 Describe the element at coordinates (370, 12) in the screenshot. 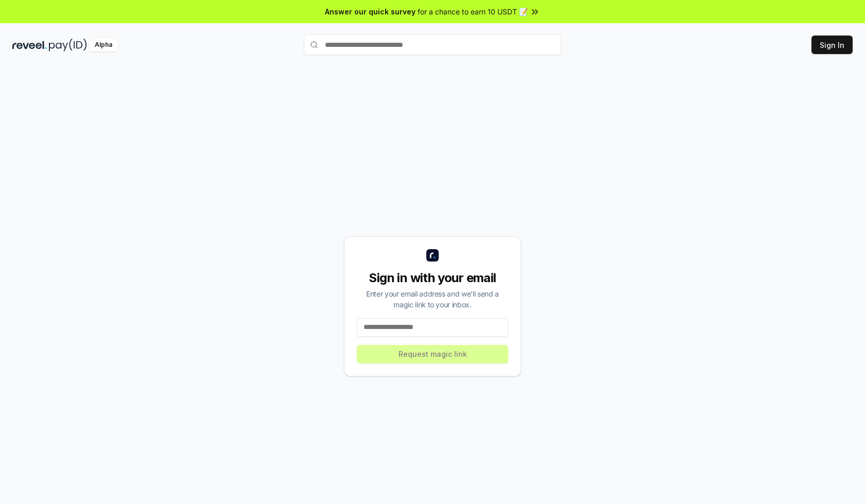

I see `span: Answer our quick survey` at that location.